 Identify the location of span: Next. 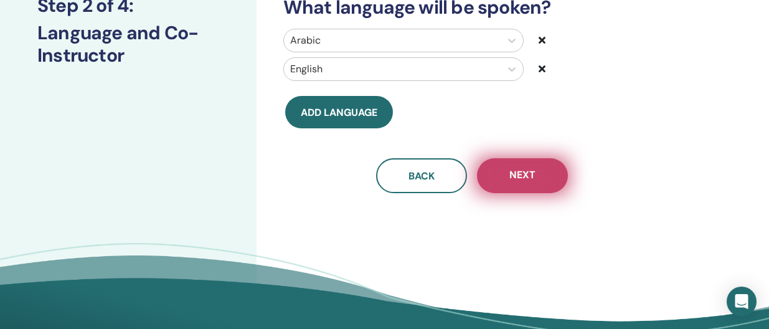
(522, 176).